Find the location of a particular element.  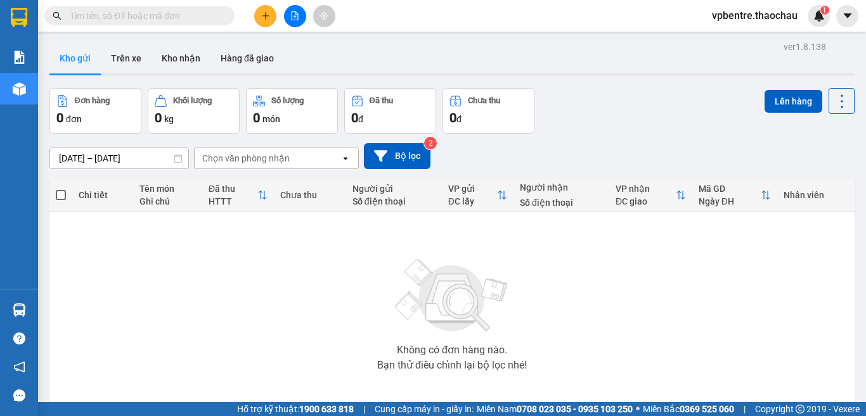

div: VP nhận is located at coordinates (645, 189).